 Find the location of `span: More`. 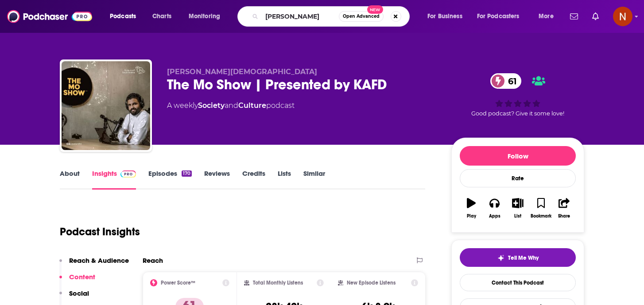

span: More is located at coordinates (547, 16).